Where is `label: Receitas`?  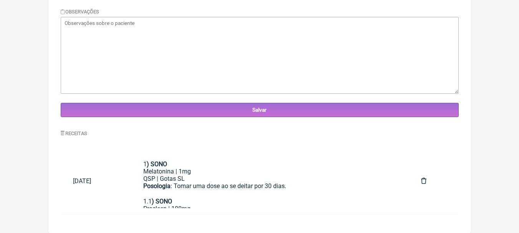 label: Receitas is located at coordinates (74, 133).